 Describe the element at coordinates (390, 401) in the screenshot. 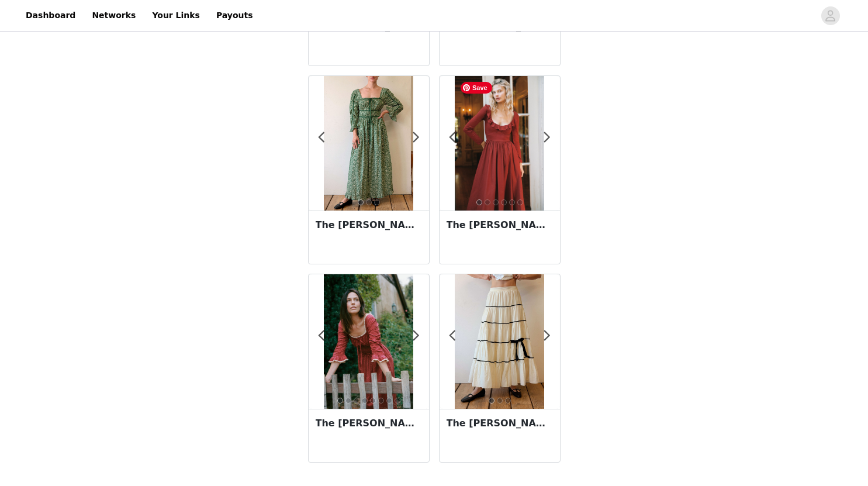

I see `button: 7` at that location.